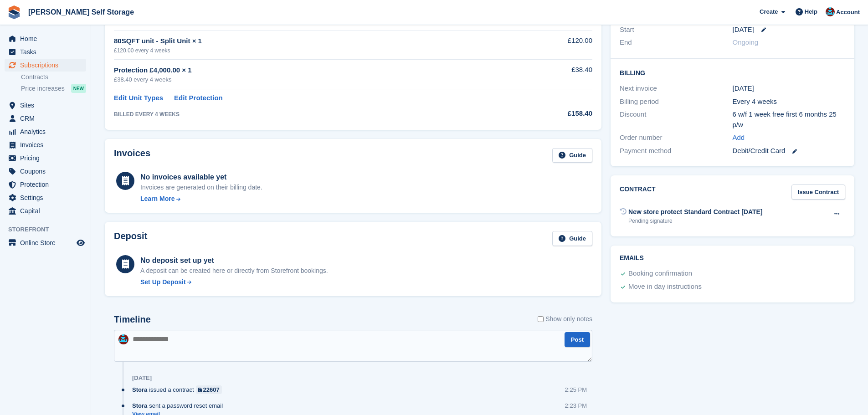 The height and width of the screenshot is (415, 868). I want to click on span: CRM, so click(47, 119).